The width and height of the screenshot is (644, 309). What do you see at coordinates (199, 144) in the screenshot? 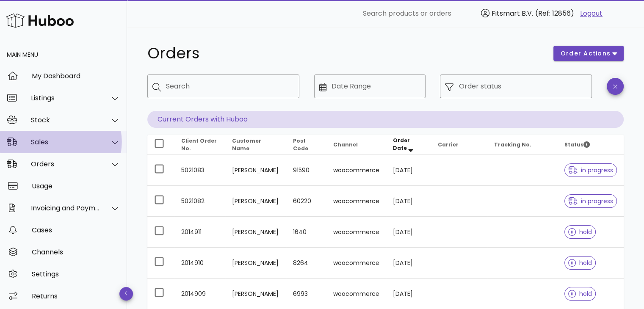
I see `span: Client Order No.` at bounding box center [199, 144].